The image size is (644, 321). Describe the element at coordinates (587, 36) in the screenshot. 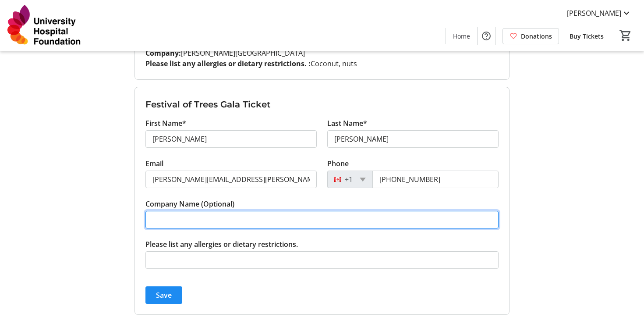

I see `span: Buy Tickets` at that location.